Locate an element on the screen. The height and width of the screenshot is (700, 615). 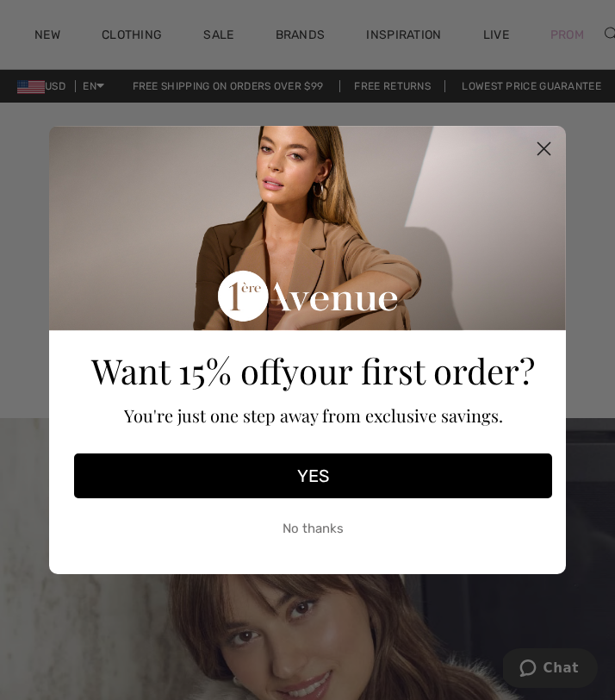
span: You're just one step away from exclusive savings. is located at coordinates (313, 415).